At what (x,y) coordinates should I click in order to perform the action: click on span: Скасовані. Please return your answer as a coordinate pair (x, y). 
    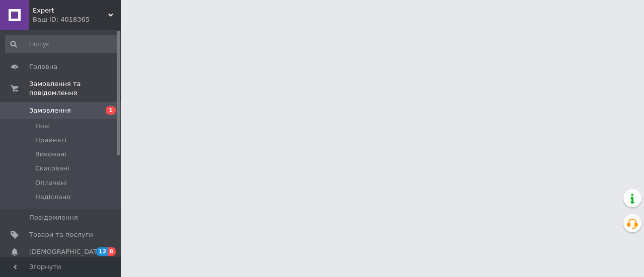
    Looking at the image, I should click on (52, 169).